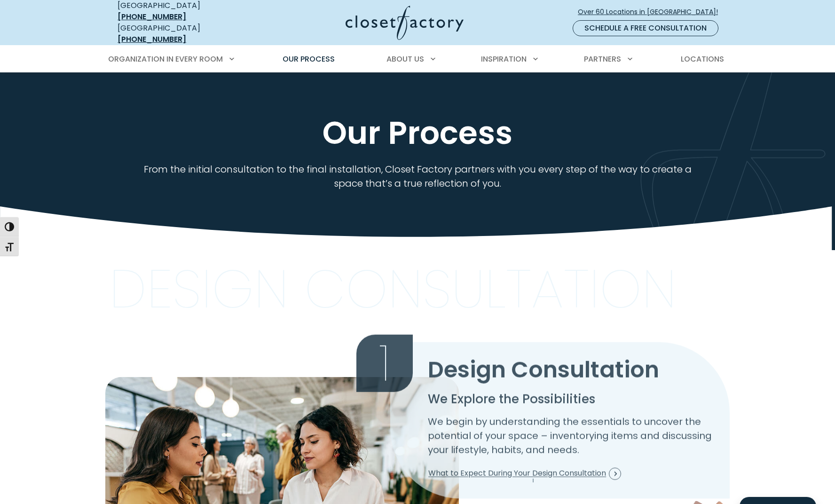 Image resolution: width=835 pixels, height=504 pixels. I want to click on nav: Primary Menu, so click(417, 59).